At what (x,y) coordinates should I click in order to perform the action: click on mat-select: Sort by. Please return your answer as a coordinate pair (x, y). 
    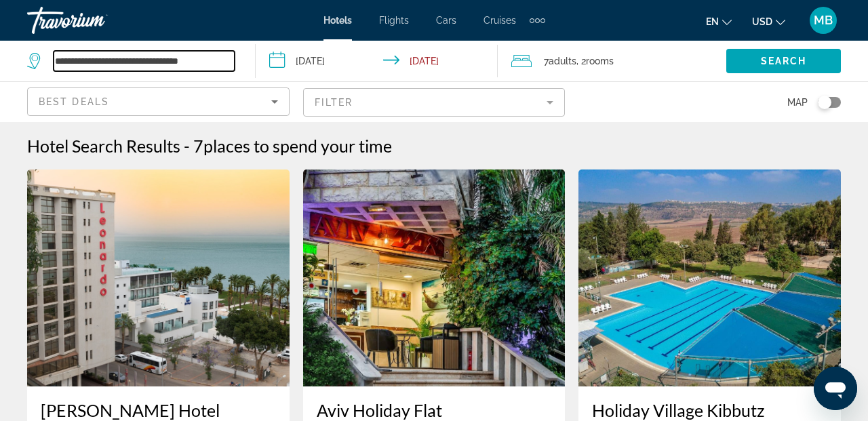
    Looking at the image, I should click on (158, 101).